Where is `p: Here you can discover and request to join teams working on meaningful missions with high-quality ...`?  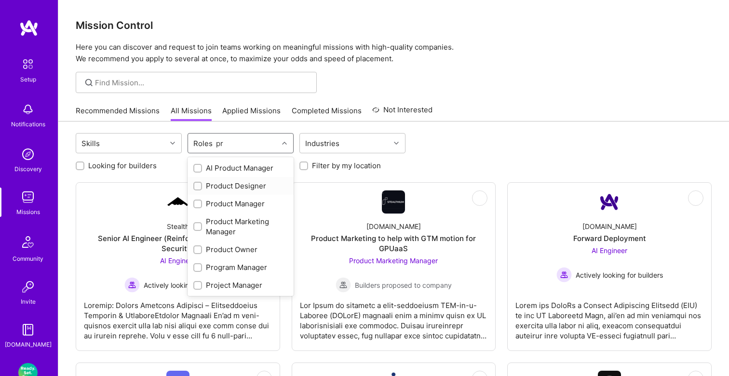
p: Here you can discover and request to join teams working on meaningful missions with high-quality ... is located at coordinates (393, 53).